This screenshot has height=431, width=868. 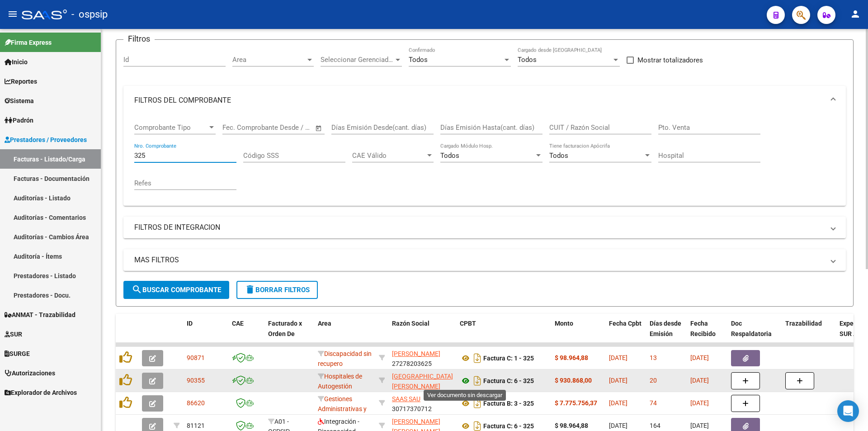 What do you see at coordinates (319, 128) in the screenshot?
I see `button: Open calendar` at bounding box center [319, 128].